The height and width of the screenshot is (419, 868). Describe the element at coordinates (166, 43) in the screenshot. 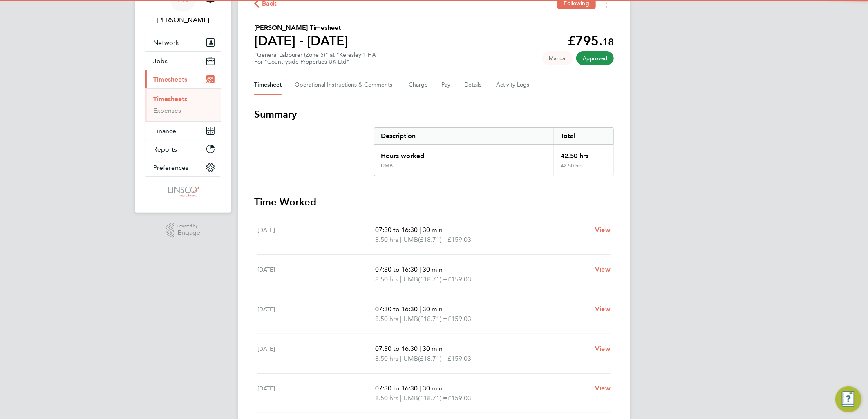

I see `span: Network` at that location.